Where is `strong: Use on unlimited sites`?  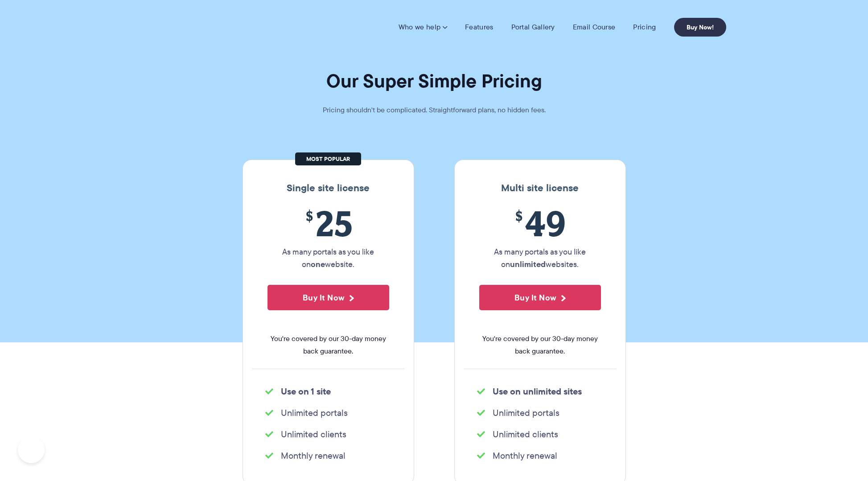
strong: Use on unlimited sites is located at coordinates (537, 392).